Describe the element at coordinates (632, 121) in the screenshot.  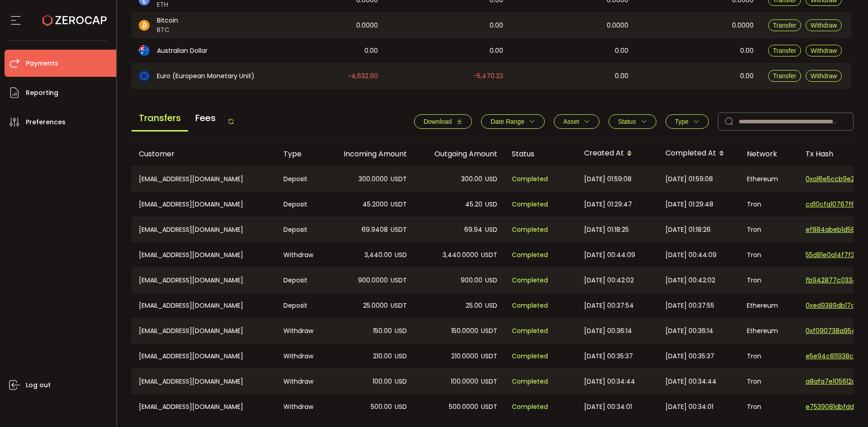
I see `button: Status` at that location.